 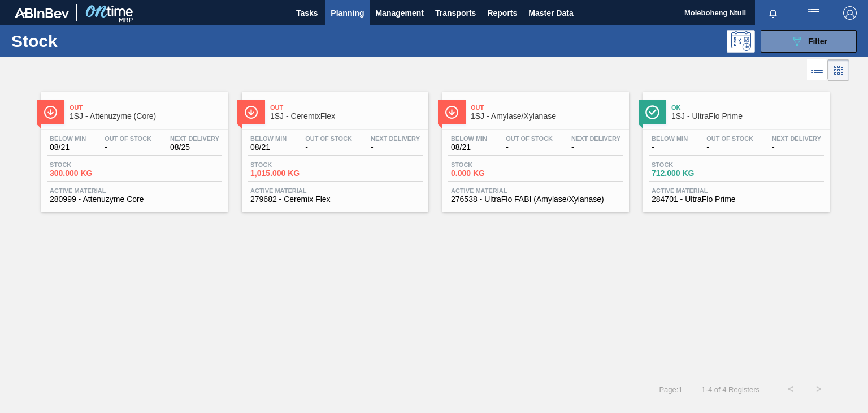 I want to click on div: Programming: no user selected, so click(x=741, y=41).